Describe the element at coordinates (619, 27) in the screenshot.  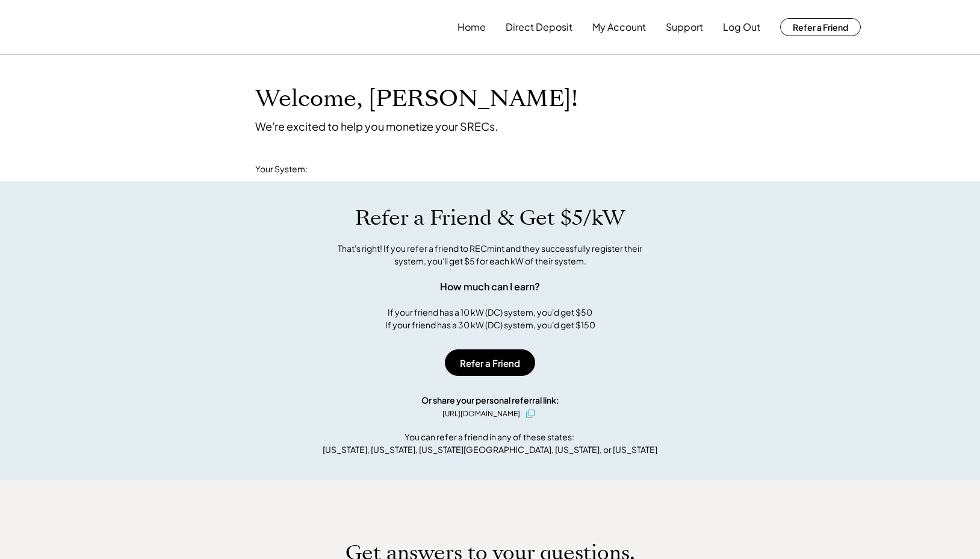
I see `button: My Account` at that location.